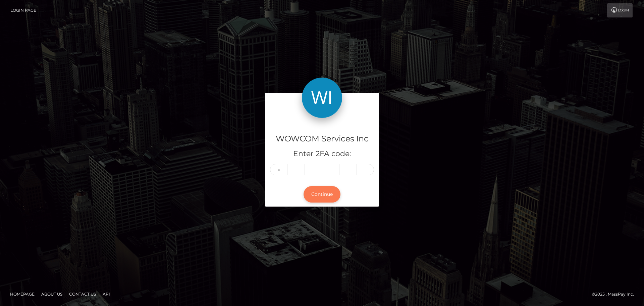 The image size is (644, 306). What do you see at coordinates (23, 10) in the screenshot?
I see `a: Login Page` at bounding box center [23, 10].